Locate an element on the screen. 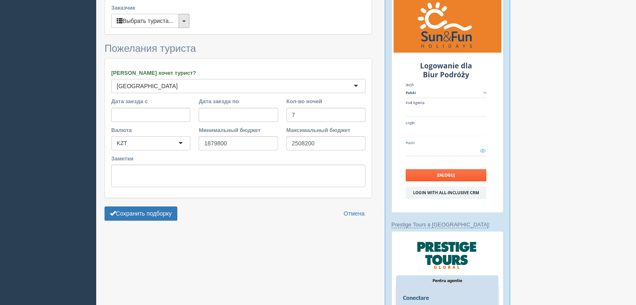 The width and height of the screenshot is (636, 305). a: Отмена is located at coordinates (354, 214).